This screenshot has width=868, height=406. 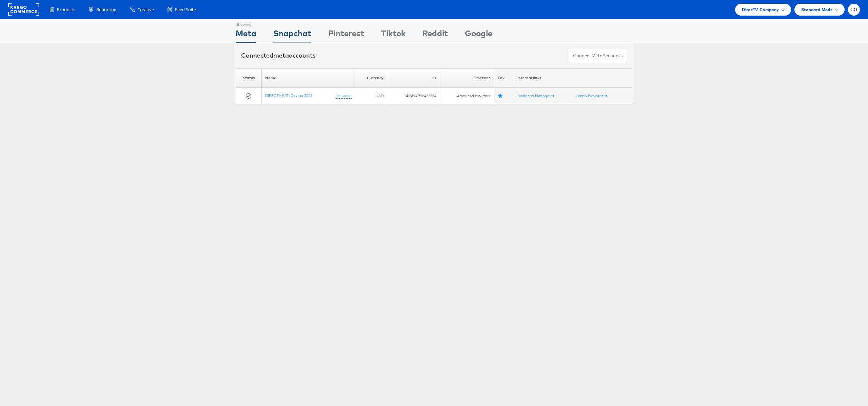 I want to click on span: Standard Mode, so click(x=817, y=10).